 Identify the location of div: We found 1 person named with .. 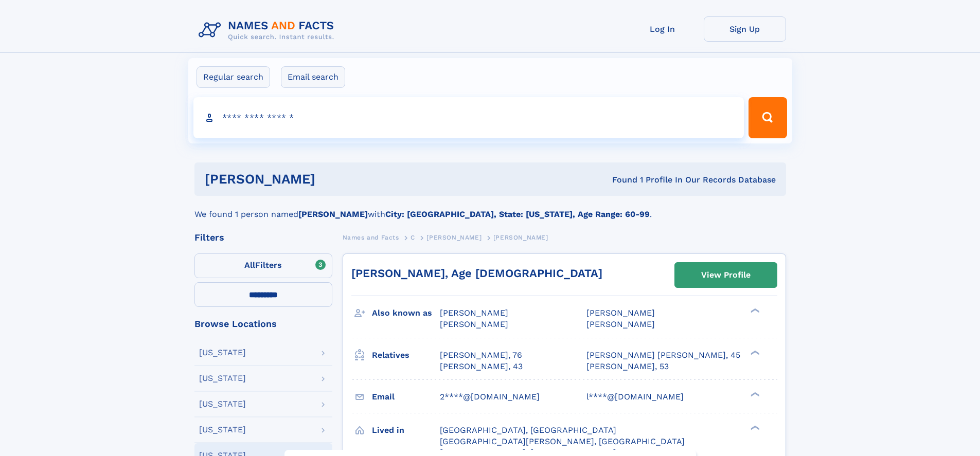
(490, 209).